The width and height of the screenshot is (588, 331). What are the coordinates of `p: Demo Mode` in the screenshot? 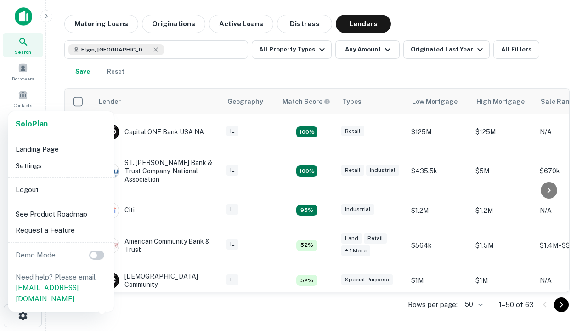 It's located at (35, 255).